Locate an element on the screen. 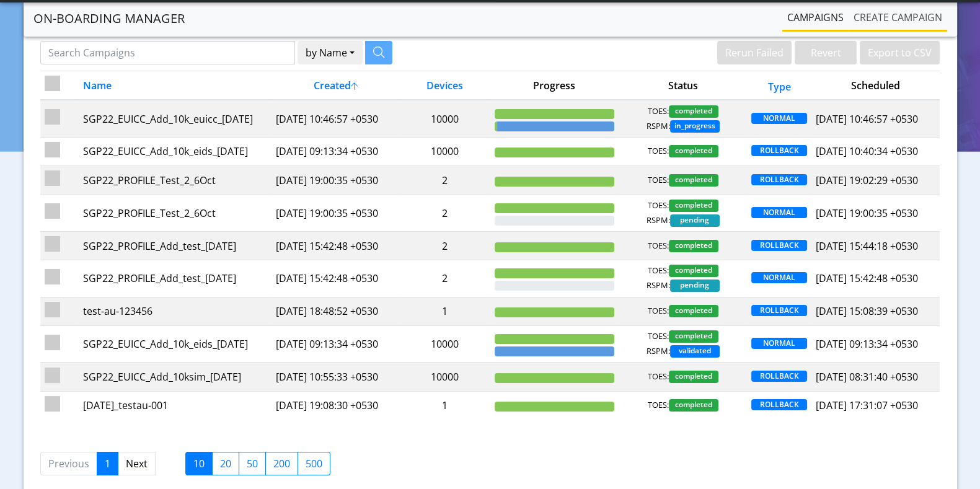  a: Campaigns is located at coordinates (815, 17).